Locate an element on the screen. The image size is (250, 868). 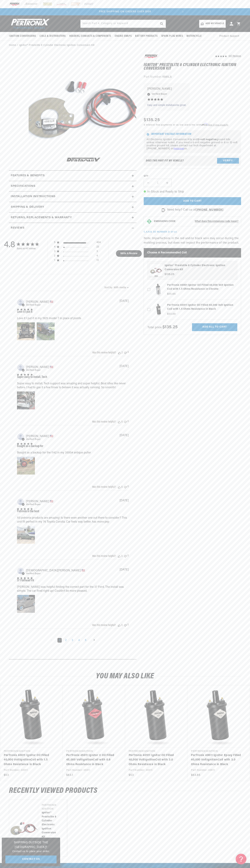
span: Sort by: is located at coordinates (109, 288).